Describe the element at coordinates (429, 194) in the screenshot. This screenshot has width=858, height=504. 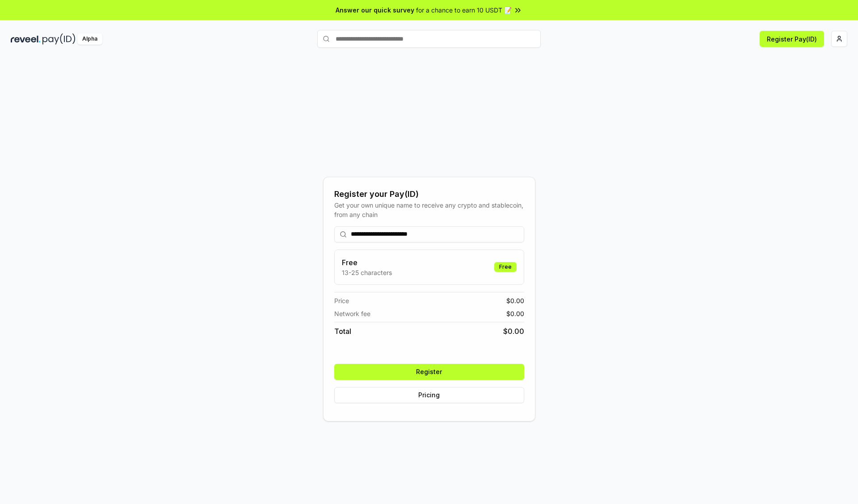
I see `div: Register your Pay(ID)` at that location.